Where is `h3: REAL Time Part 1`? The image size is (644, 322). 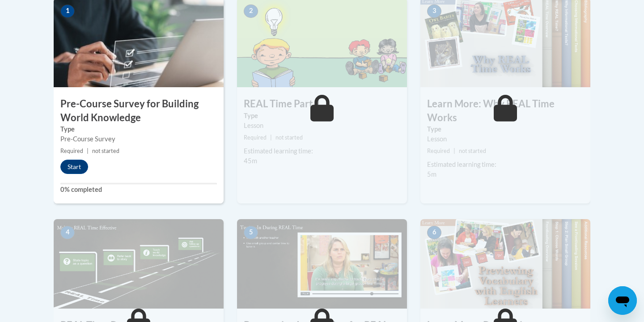
h3: REAL Time Part 1 is located at coordinates (322, 104).